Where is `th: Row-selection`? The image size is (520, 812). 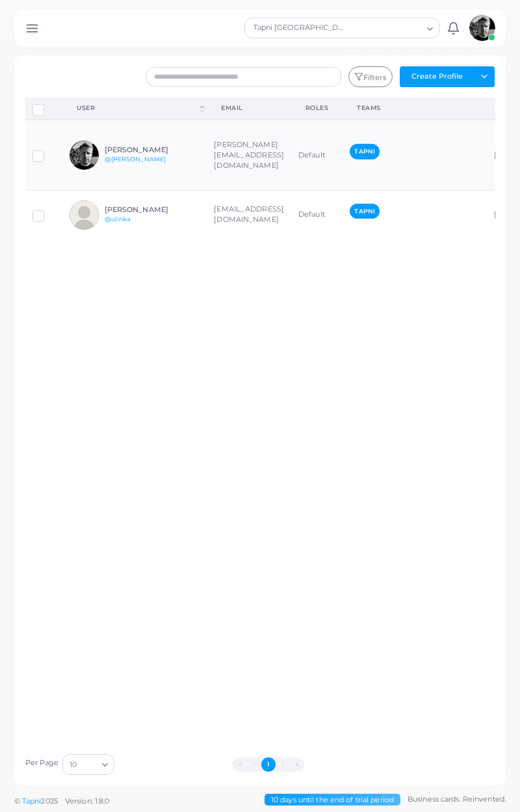
th: Row-selection is located at coordinates (45, 108).